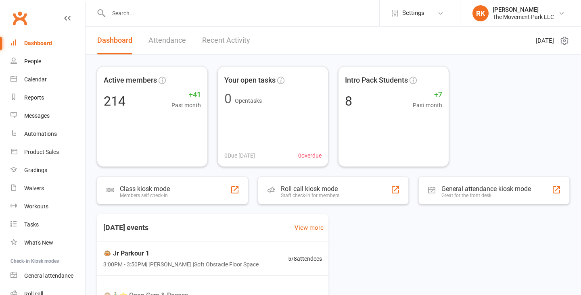 The image size is (581, 295). What do you see at coordinates (145, 189) in the screenshot?
I see `div: Class kiosk mode` at bounding box center [145, 189].